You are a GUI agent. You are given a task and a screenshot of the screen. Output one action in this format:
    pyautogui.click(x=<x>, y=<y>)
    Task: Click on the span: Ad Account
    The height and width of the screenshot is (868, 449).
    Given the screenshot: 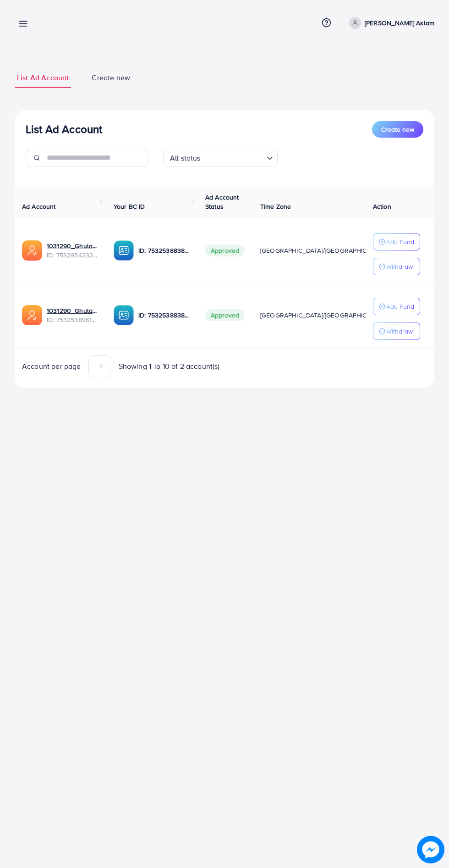 What is the action you would take?
    pyautogui.click(x=39, y=206)
    